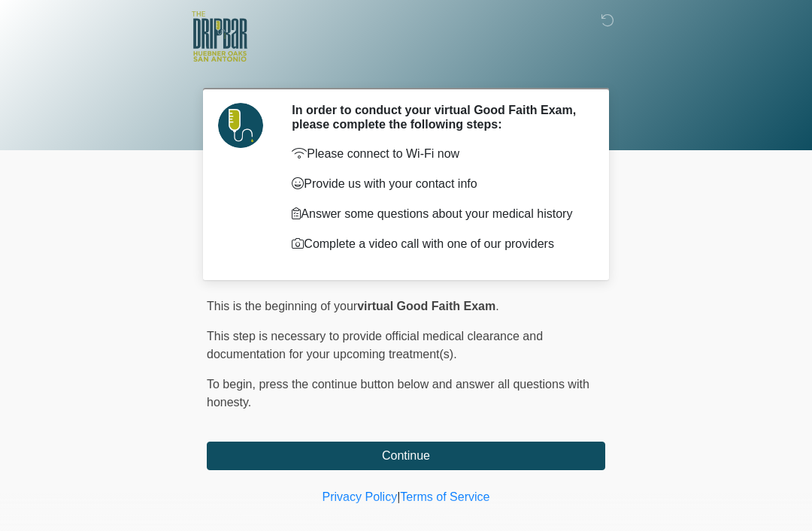  I want to click on img: The DRIPBaR - The Strand at Huebner Oaks Logo, so click(220, 36).